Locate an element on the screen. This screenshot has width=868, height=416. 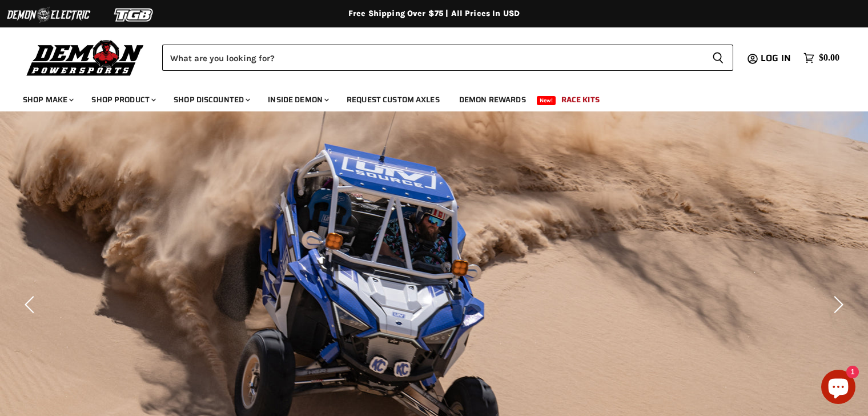
a: Inside Demon is located at coordinates (298, 99).